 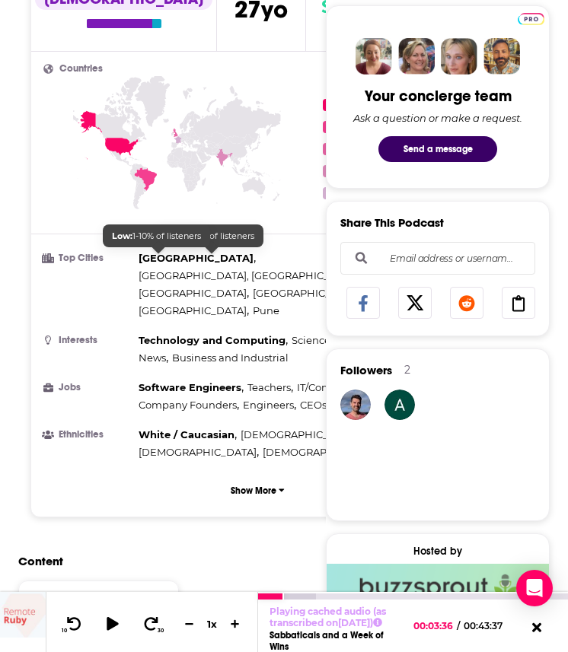 I want to click on h3: Top Cities, so click(x=87, y=258).